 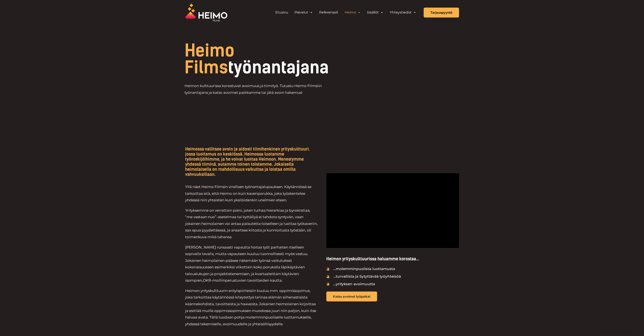 What do you see at coordinates (441, 13) in the screenshot?
I see `a: Tarjouspyyntö` at bounding box center [441, 13].